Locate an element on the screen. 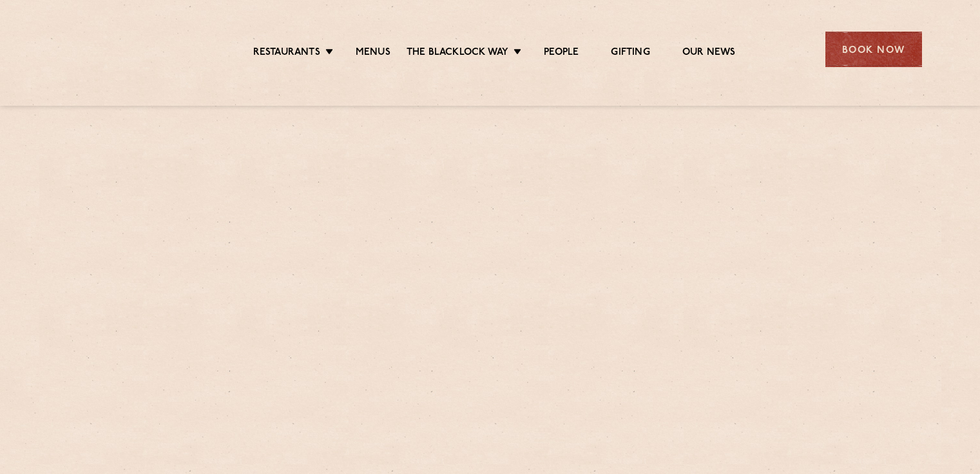  a: The Blacklock Way is located at coordinates (458, 52).